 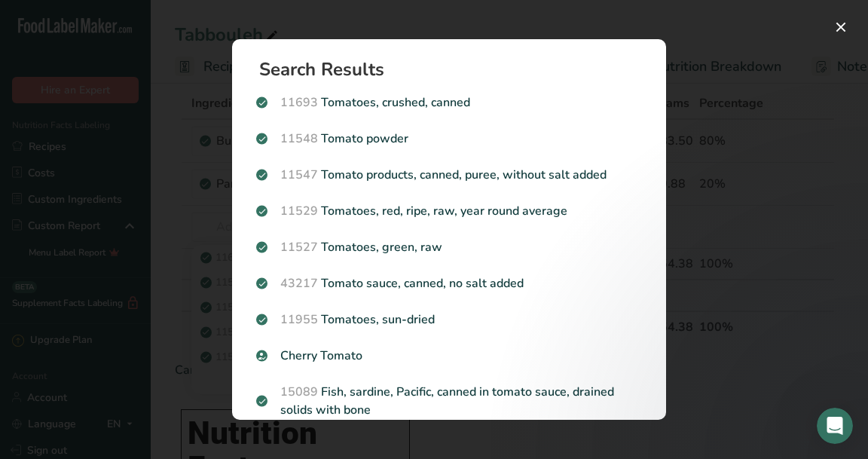 I want to click on span: 11955, so click(x=299, y=320).